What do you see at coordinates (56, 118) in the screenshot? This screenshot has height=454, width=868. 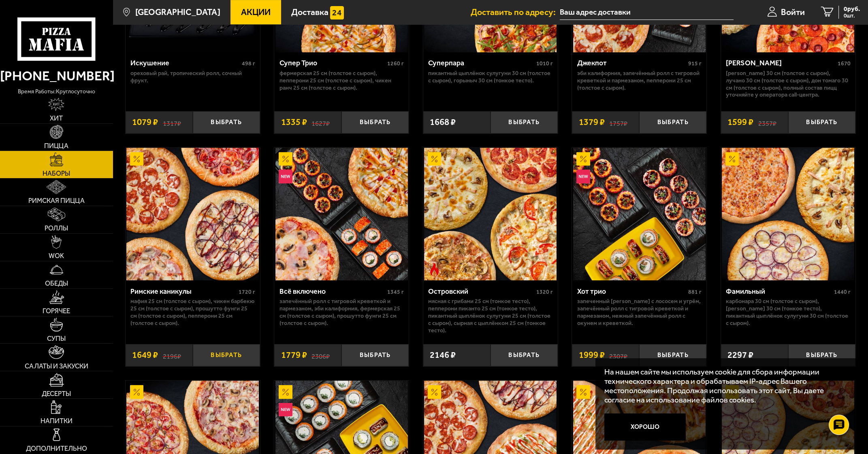 I see `span: Хит` at bounding box center [56, 118].